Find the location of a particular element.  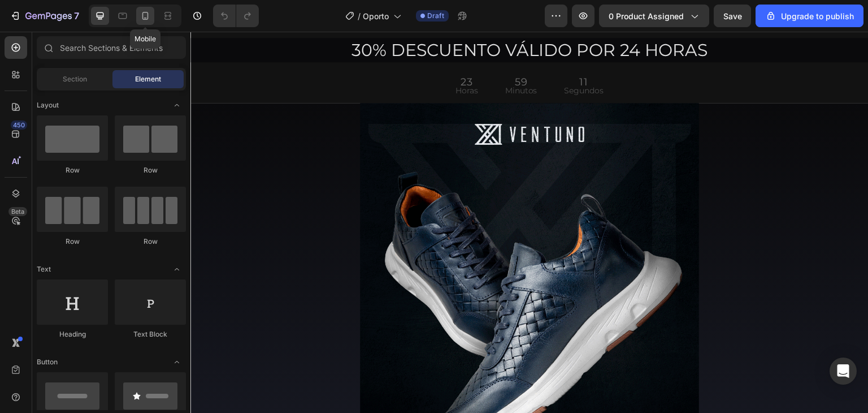

div: Heading is located at coordinates (72, 334).